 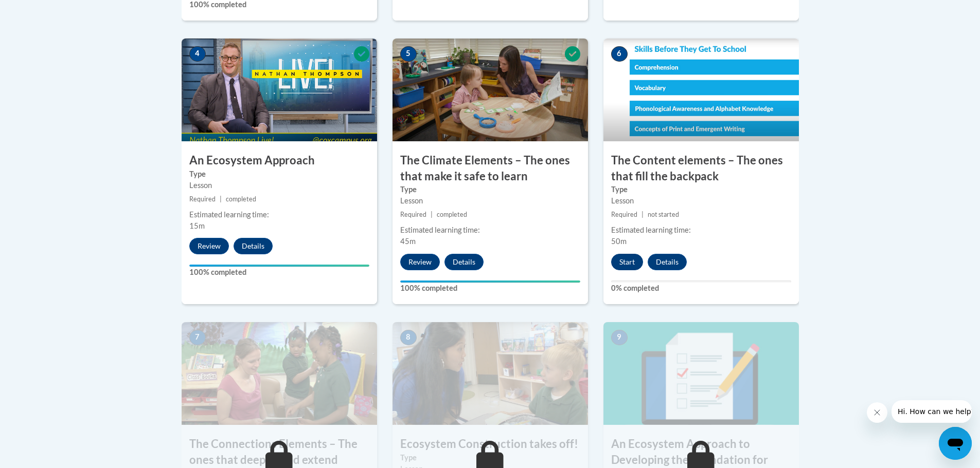 What do you see at coordinates (408, 241) in the screenshot?
I see `span: 45m` at bounding box center [408, 241].